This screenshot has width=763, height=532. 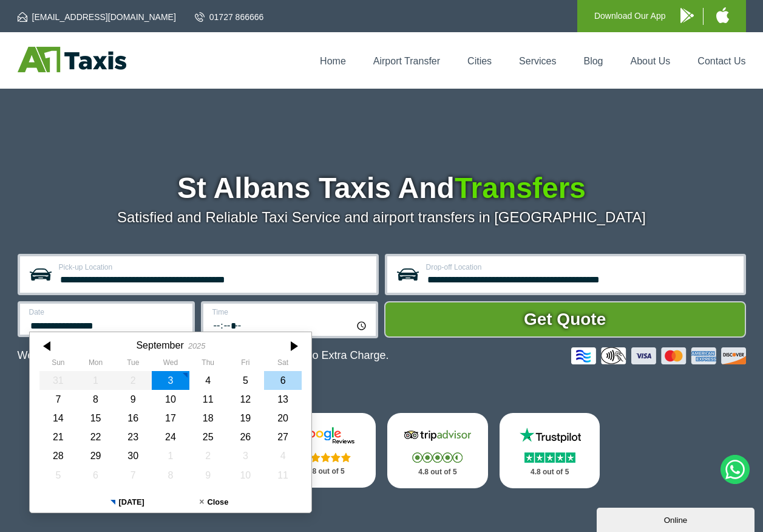 I want to click on a: Google Stars 4.8 out of 5, so click(x=325, y=450).